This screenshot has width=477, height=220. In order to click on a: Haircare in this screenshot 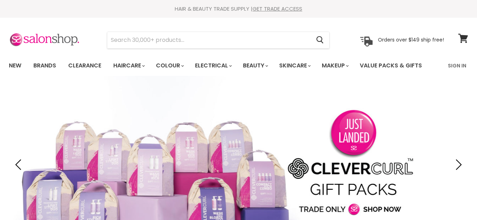, I will do `click(129, 66)`.